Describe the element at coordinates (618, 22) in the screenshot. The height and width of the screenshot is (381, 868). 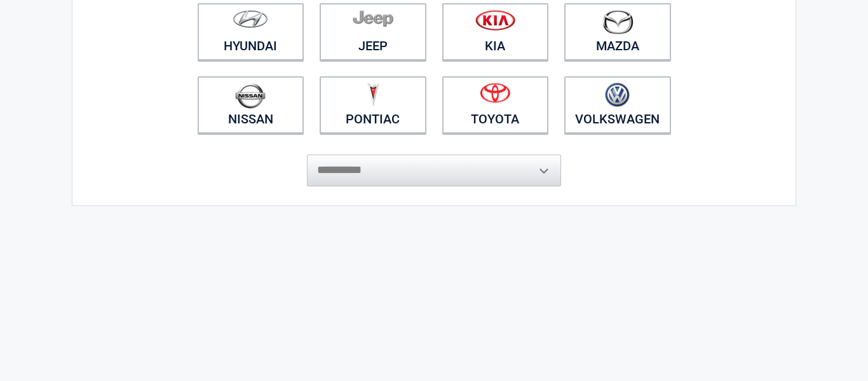
I see `img: mazda` at that location.